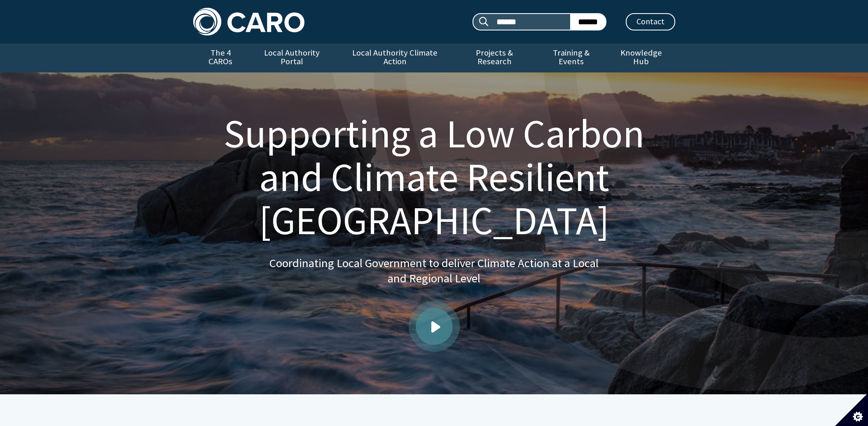 The image size is (868, 426). Describe the element at coordinates (221, 58) in the screenshot. I see `a: The 4 CAROs` at that location.